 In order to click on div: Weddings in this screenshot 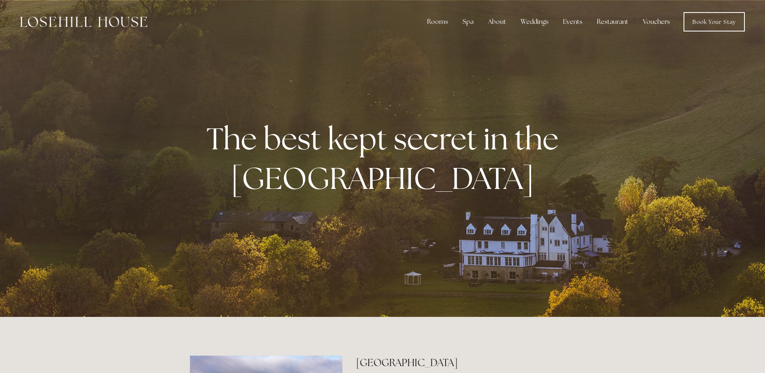, I will do `click(534, 22)`.